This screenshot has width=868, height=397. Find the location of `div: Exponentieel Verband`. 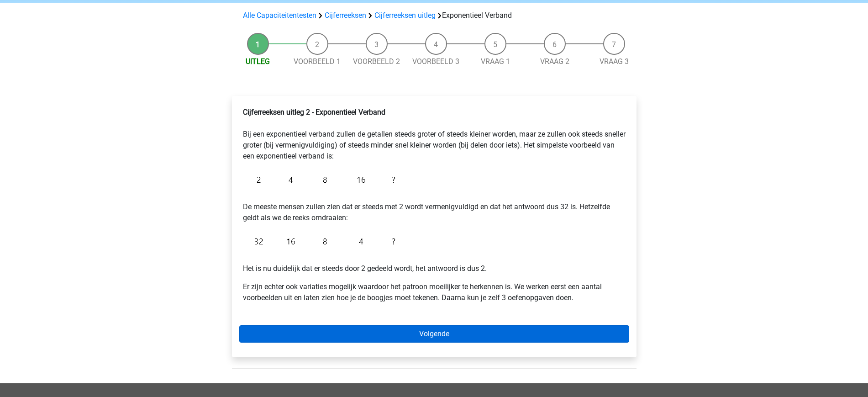

div: Exponentieel Verband is located at coordinates (434, 16).